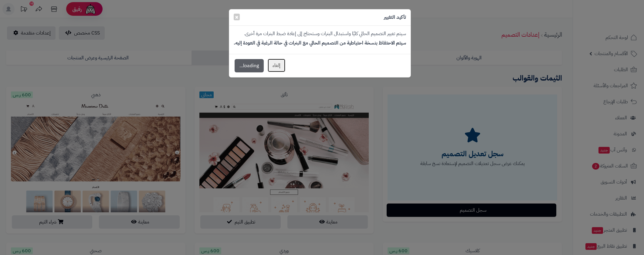 The height and width of the screenshot is (255, 644). I want to click on strong: سيتم الاحتفاظ بنسخة احتياطية من التصميم الحالي مع البنرات في حالة الرغبة في العودة إليه., so click(320, 43).